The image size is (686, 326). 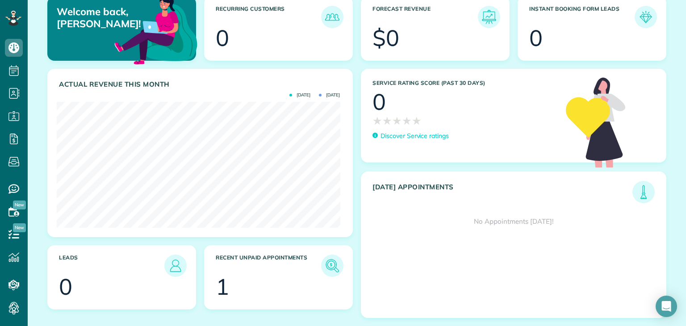 I want to click on h3: Leads, so click(x=112, y=266).